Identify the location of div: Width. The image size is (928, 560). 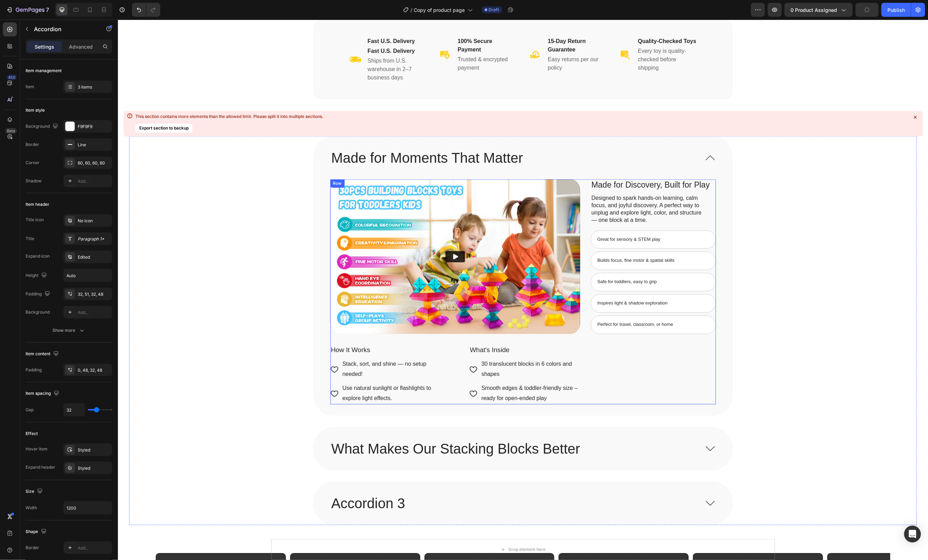
(31, 508).